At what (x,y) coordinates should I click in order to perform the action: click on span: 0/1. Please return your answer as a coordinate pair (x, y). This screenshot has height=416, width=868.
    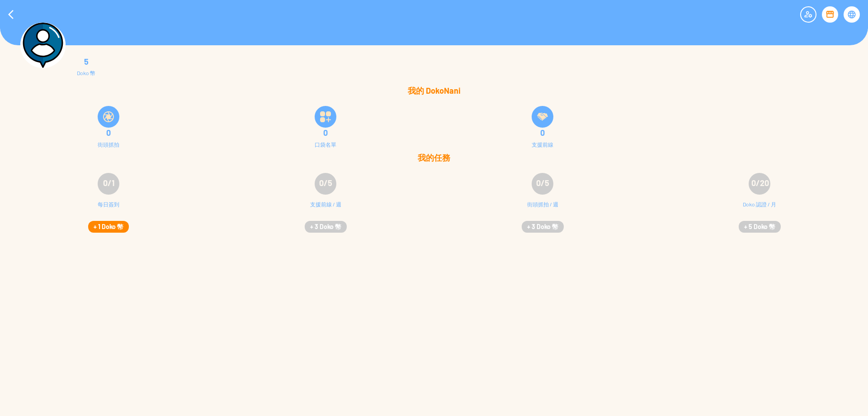
    Looking at the image, I should click on (109, 183).